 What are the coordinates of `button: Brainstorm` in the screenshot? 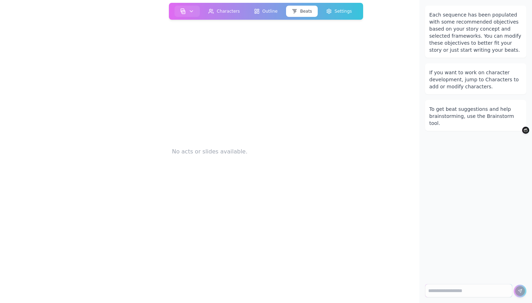 It's located at (526, 130).